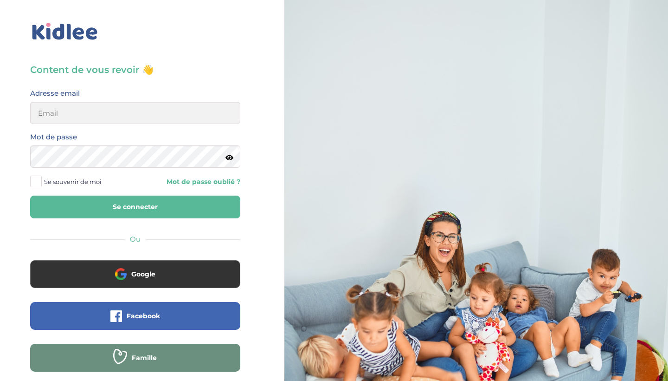  Describe the element at coordinates (135, 207) in the screenshot. I see `button: Se connecter` at that location.